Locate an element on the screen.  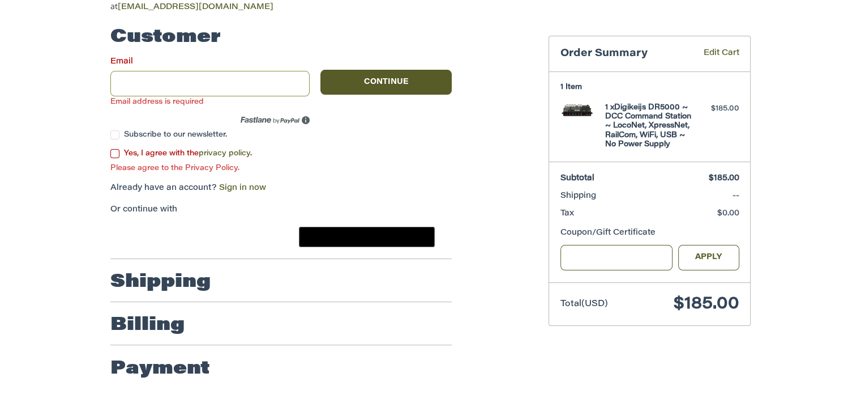
button: Google Pay is located at coordinates (367, 237).